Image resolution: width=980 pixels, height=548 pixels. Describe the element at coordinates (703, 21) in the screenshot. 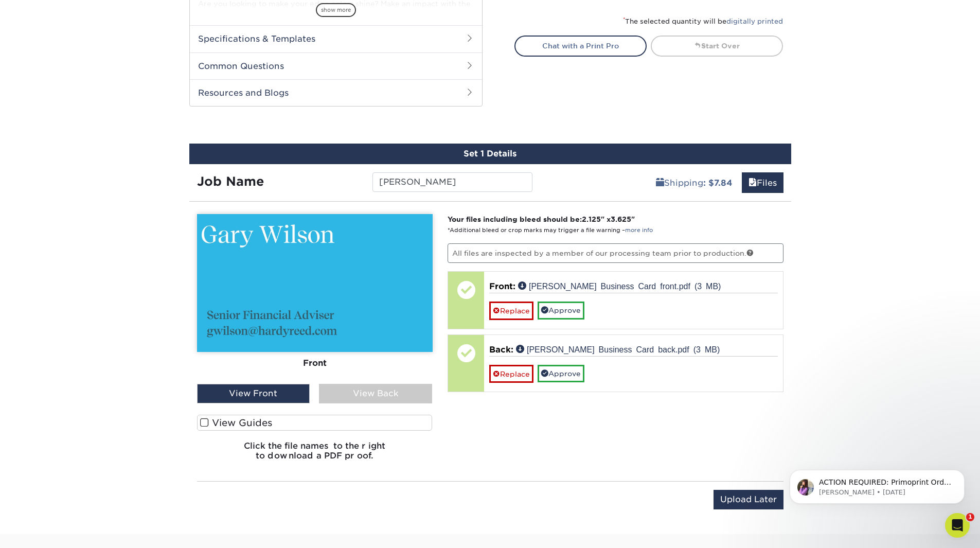

I see `small: The selected quantity will be` at that location.